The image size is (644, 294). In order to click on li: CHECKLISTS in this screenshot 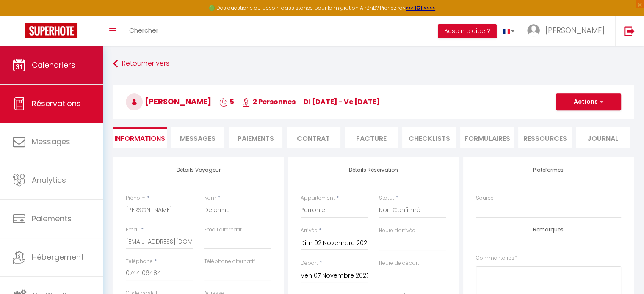, I will do `click(429, 137)`.